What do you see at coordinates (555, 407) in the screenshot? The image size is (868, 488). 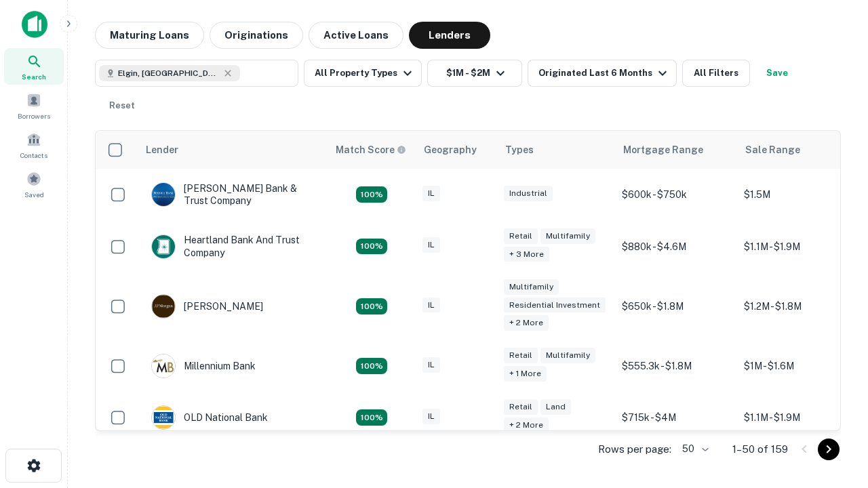 I see `div: Land` at bounding box center [555, 407].